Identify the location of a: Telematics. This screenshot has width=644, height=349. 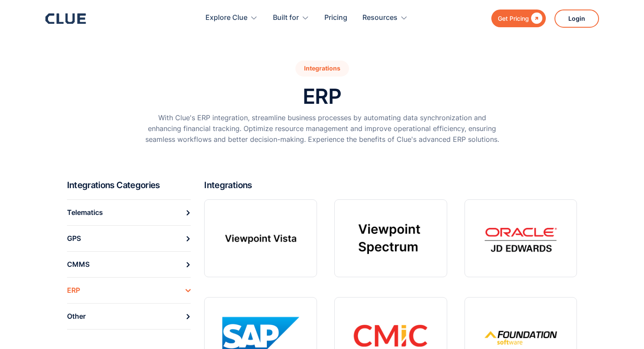
(129, 213).